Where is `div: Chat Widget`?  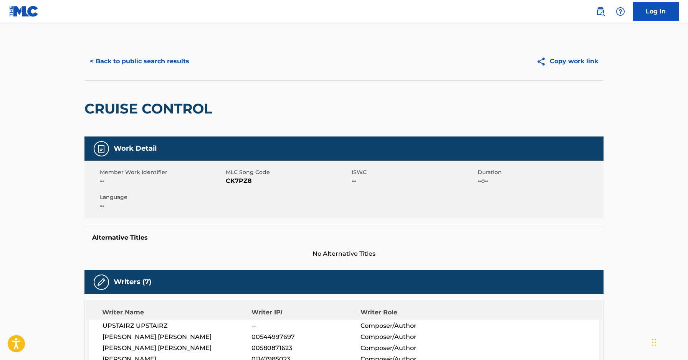 div: Chat Widget is located at coordinates (668, 342).